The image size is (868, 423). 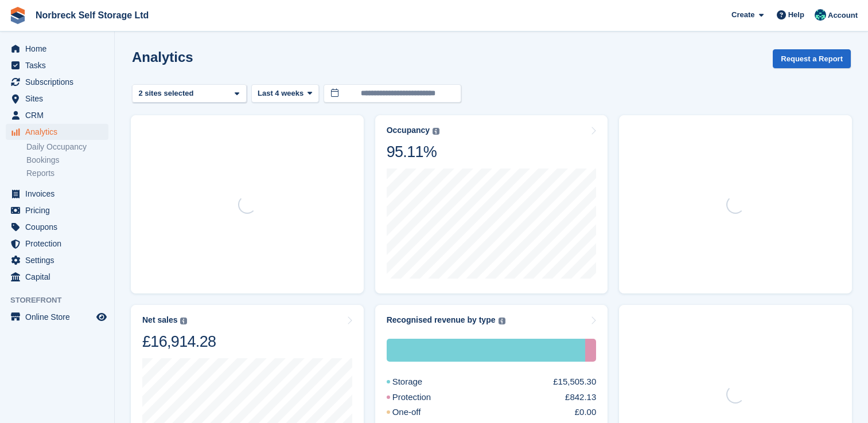 What do you see at coordinates (281, 94) in the screenshot?
I see `span: Last 4 weeks` at bounding box center [281, 94].